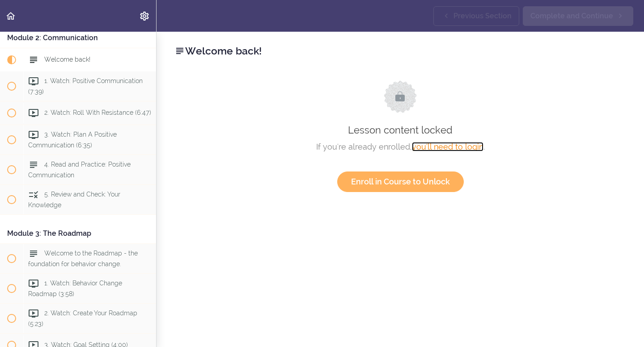 The height and width of the screenshot is (347, 644). What do you see at coordinates (11, 16) in the screenshot?
I see `svg: Back to course curriculum` at bounding box center [11, 16].